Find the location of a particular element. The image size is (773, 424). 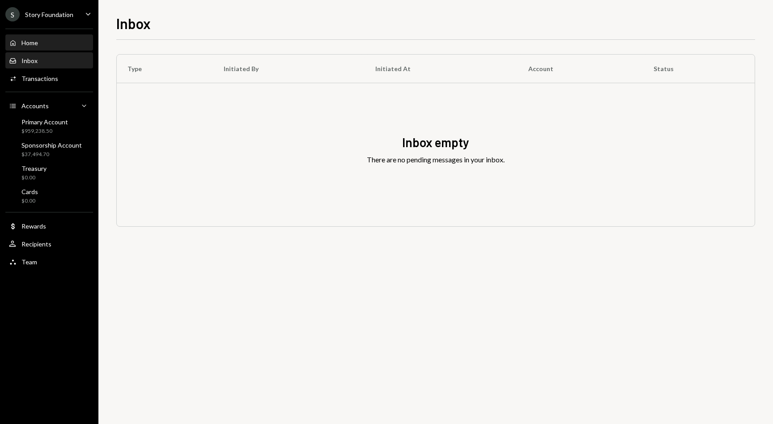

div: Primary Account is located at coordinates (45, 122).